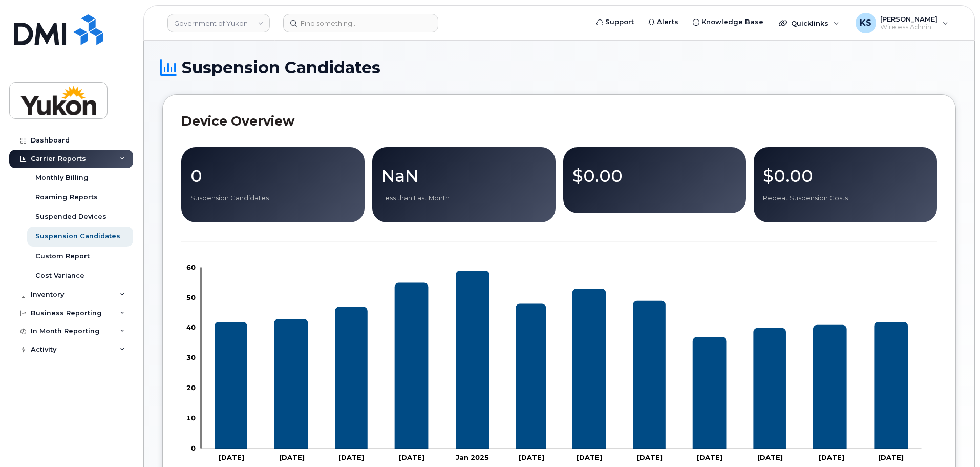  I want to click on tspan: 50, so click(191, 297).